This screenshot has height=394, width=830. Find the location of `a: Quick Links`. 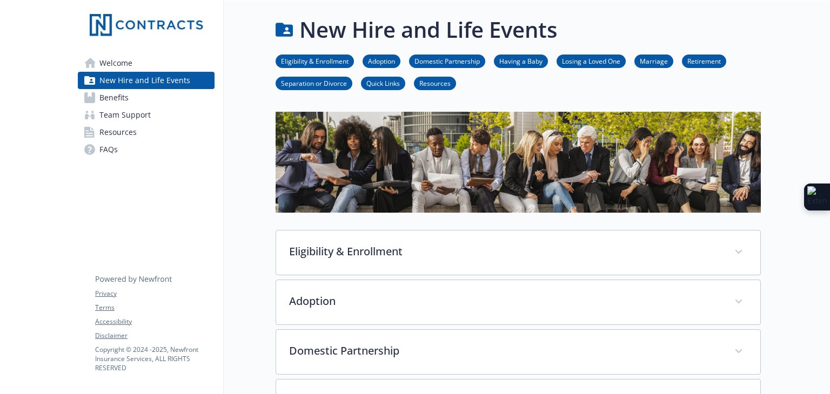

a: Quick Links is located at coordinates (383, 83).